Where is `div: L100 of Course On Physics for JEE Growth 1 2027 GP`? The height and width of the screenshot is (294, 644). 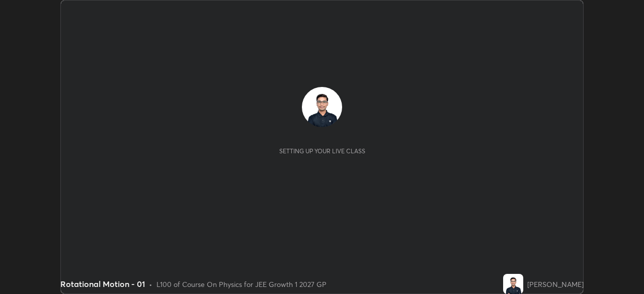
div: L100 of Course On Physics for JEE Growth 1 2027 GP is located at coordinates (242, 284).